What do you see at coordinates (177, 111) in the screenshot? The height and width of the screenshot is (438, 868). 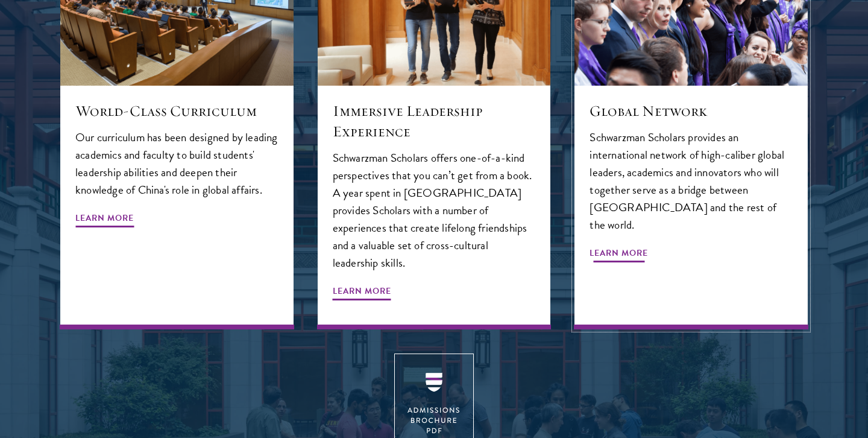 I see `h5: World-Class Curriculum` at bounding box center [177, 111].